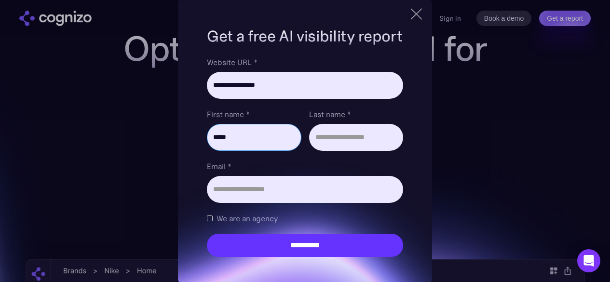  Describe the element at coordinates (356, 114) in the screenshot. I see `label: Last name *` at that location.